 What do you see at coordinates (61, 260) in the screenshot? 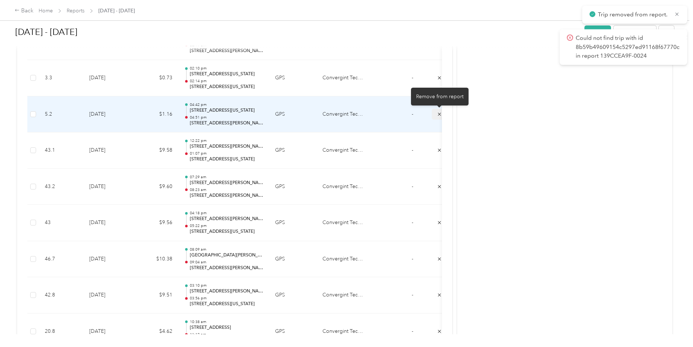
I see `td: 46.7` at bounding box center [61, 260].